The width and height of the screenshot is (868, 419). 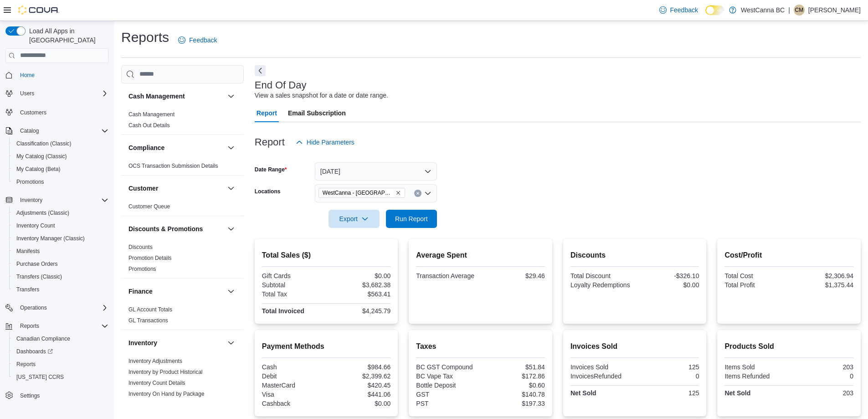 I want to click on div: $441.06, so click(x=359, y=395).